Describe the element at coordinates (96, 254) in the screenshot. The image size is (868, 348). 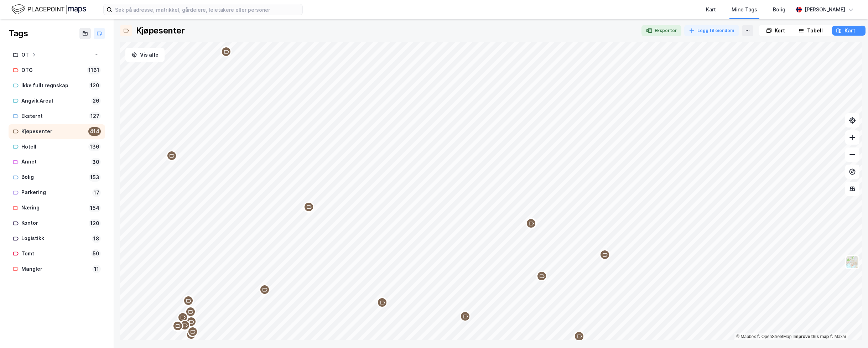
I see `div: 50` at that location.